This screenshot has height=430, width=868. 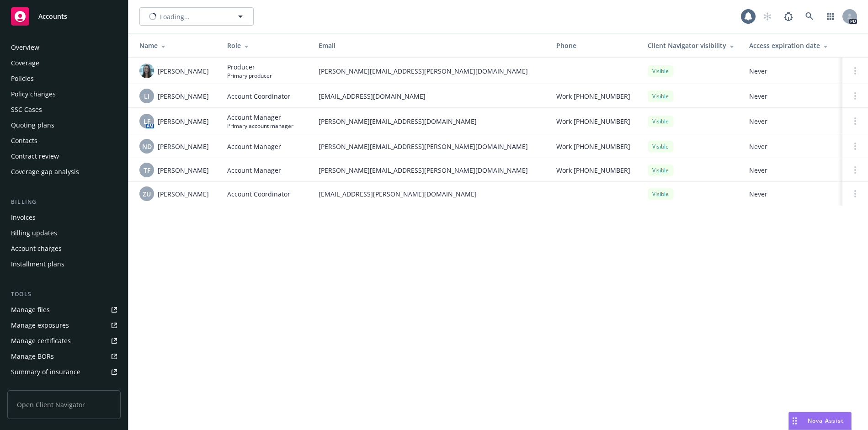 I want to click on a: Summary of insurance, so click(x=64, y=372).